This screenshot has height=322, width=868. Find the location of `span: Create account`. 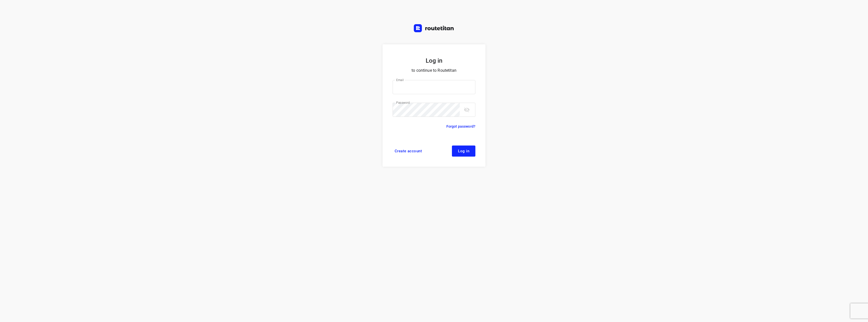

span: Create account is located at coordinates (408, 151).